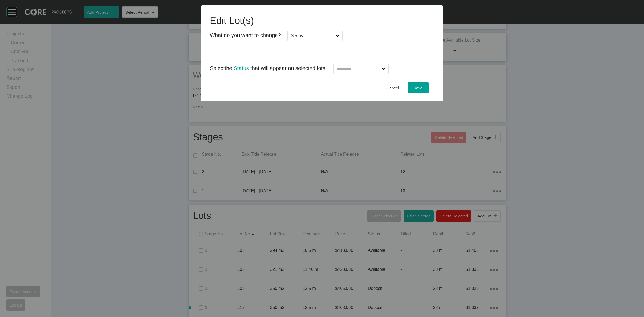  I want to click on input: Status, so click(312, 36).